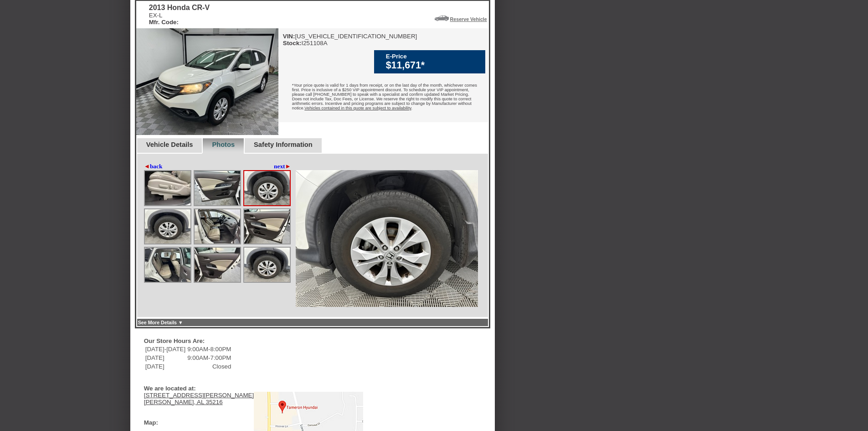  Describe the element at coordinates (160, 322) in the screenshot. I see `a: See More Details ▼` at that location.